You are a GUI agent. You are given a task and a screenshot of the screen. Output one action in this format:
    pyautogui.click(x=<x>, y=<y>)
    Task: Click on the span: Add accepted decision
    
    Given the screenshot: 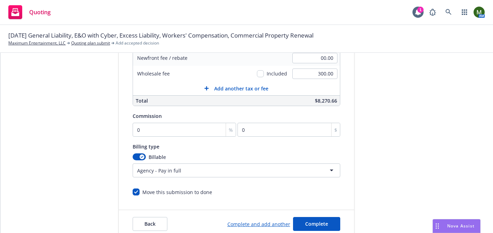 What is the action you would take?
    pyautogui.click(x=137, y=43)
    